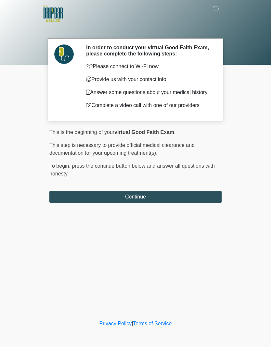 This screenshot has height=347, width=271. Describe the element at coordinates (132, 170) in the screenshot. I see `span: press the continue button below and answer all questions with honesty.` at that location.